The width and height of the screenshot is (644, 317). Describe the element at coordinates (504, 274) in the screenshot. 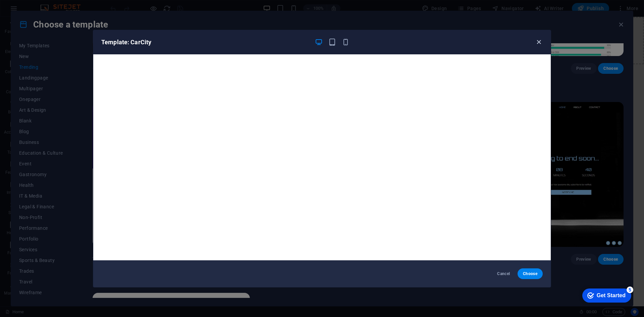

I see `button: Cancel` at that location.